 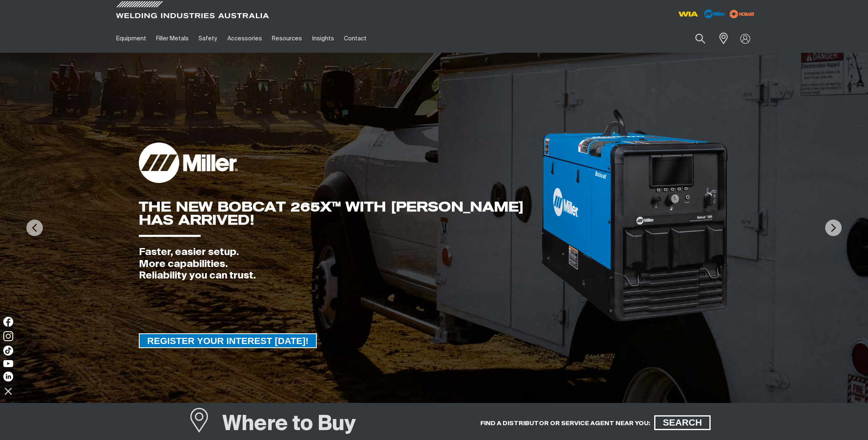 I want to click on img: NextArrow, so click(x=833, y=228).